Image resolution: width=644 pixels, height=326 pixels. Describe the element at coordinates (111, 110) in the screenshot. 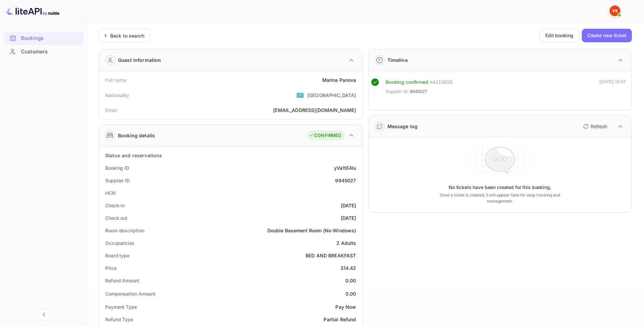

I see `div: Email` at that location.